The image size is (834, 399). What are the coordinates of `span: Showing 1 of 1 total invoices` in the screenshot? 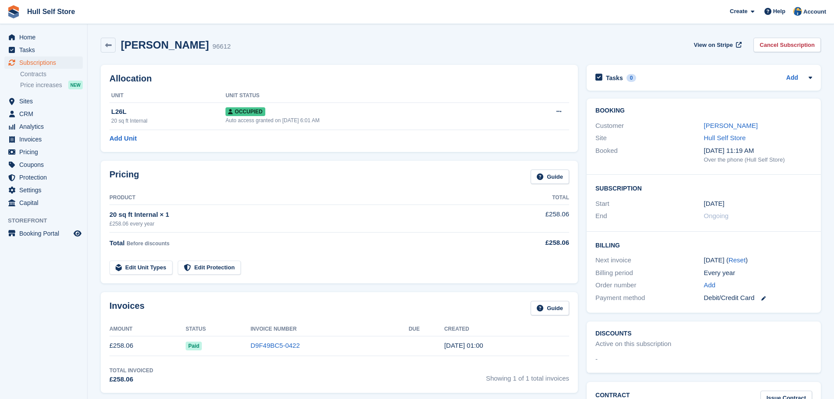 It's located at (528, 375).